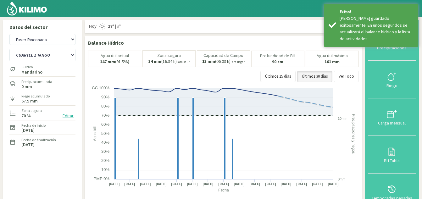 This screenshot has height=199, width=422. I want to click on text: 70%, so click(105, 115).